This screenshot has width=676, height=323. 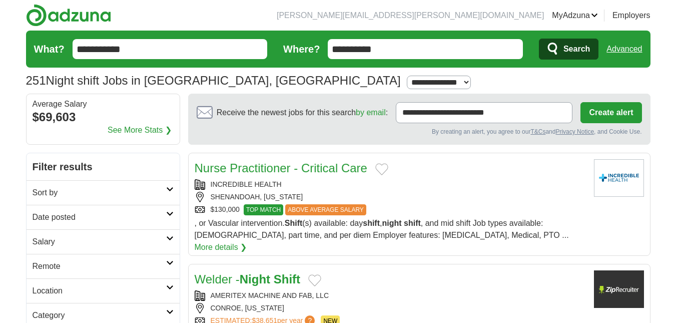 What do you see at coordinates (103, 192) in the screenshot?
I see `a: Sort by` at bounding box center [103, 192].